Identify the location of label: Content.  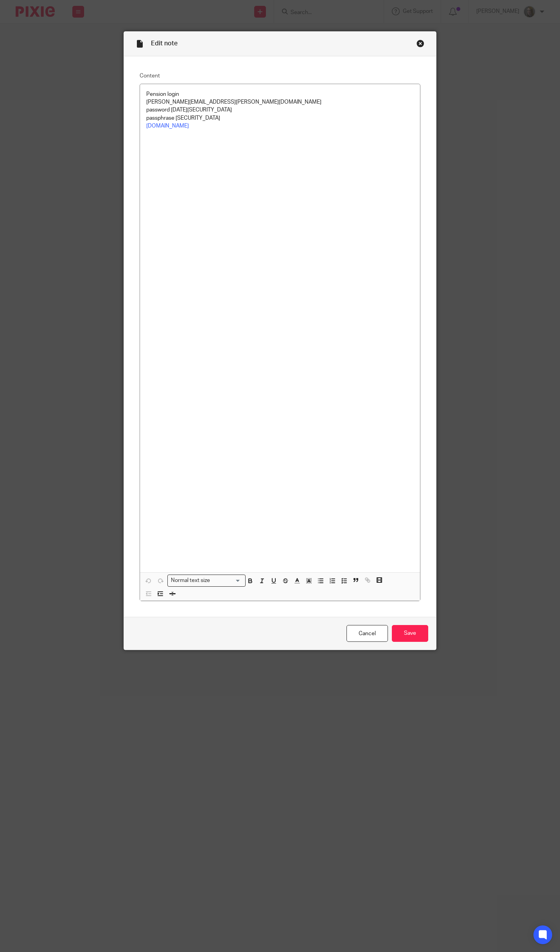
(280, 76).